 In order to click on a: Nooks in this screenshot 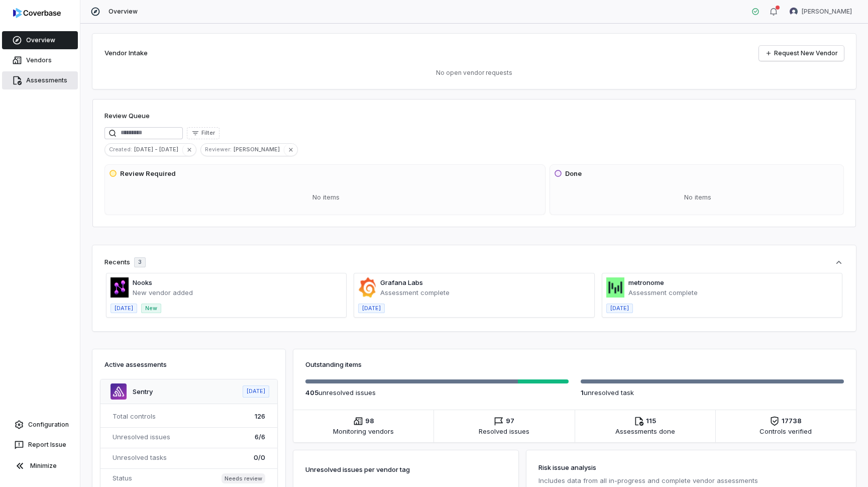, I will do `click(142, 282)`.